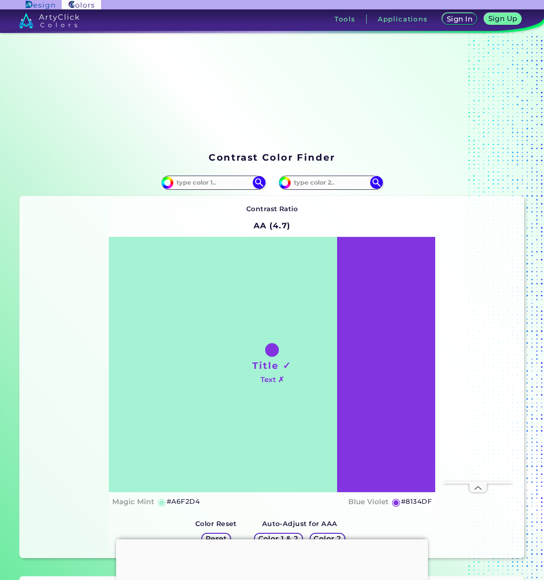 This screenshot has width=544, height=580. What do you see at coordinates (272, 379) in the screenshot?
I see `h4: Text ✗` at bounding box center [272, 379].